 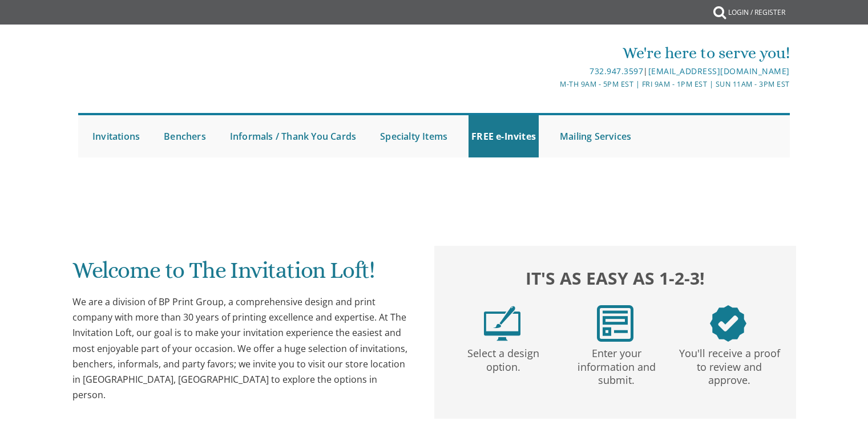 I want to click on a: Informals / Thank You Cards, so click(x=293, y=136).